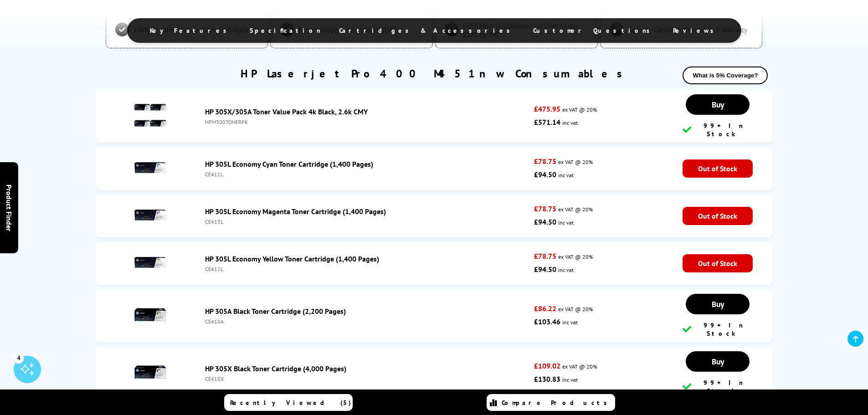 The width and height of the screenshot is (868, 415). What do you see at coordinates (288, 403) in the screenshot?
I see `a: Recently Viewed (5)` at bounding box center [288, 403].